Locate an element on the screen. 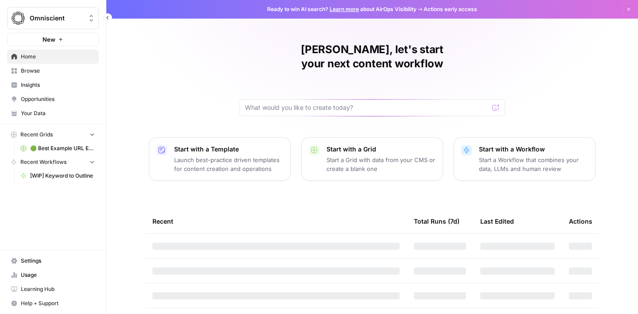 The width and height of the screenshot is (638, 314). span: Help + Support is located at coordinates (58, 303).